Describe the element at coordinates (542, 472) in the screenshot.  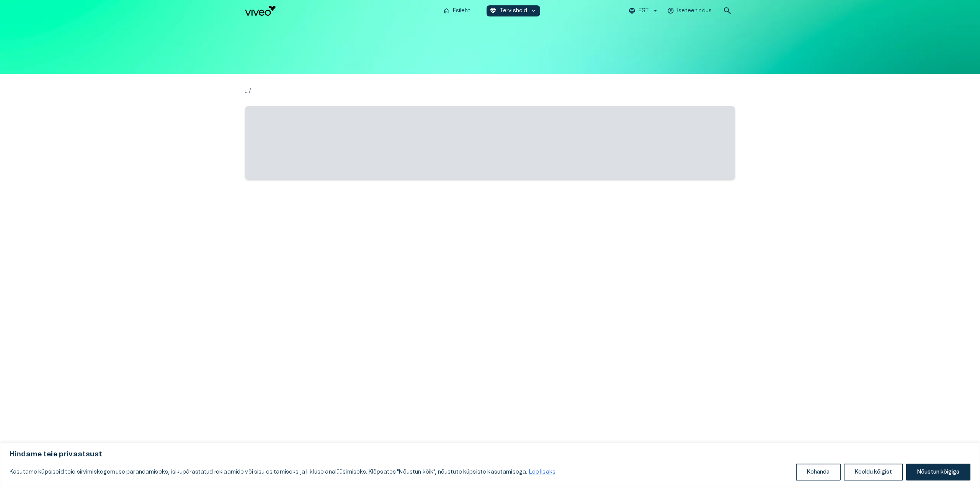
I see `a: Loe lisaks` at that location.